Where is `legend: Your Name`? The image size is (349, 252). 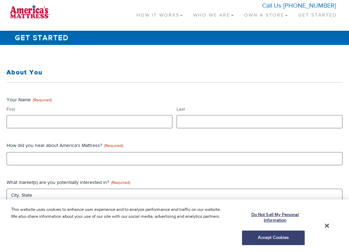
legend: Your Name is located at coordinates (29, 100).